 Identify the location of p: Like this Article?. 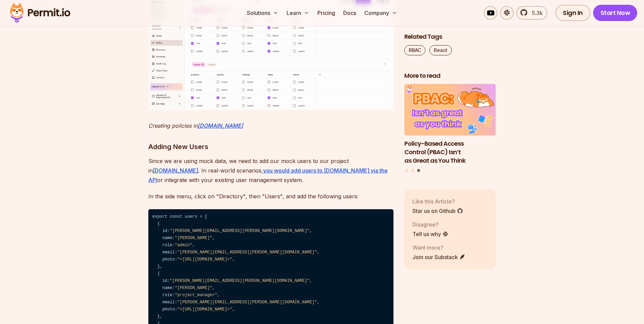
(438, 201).